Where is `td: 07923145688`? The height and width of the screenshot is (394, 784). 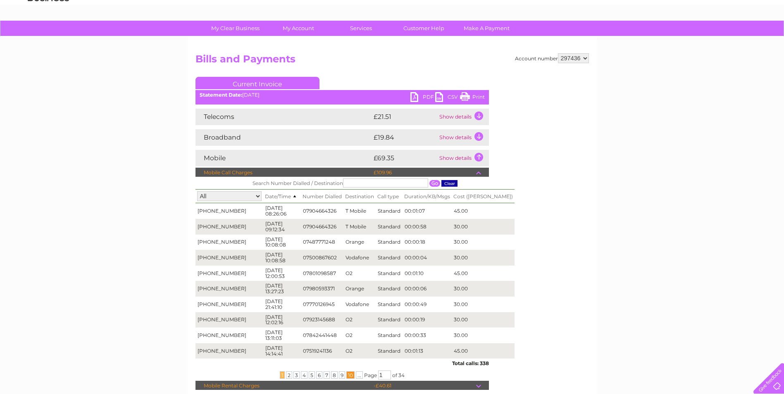
td: 07923145688 is located at coordinates (322, 320).